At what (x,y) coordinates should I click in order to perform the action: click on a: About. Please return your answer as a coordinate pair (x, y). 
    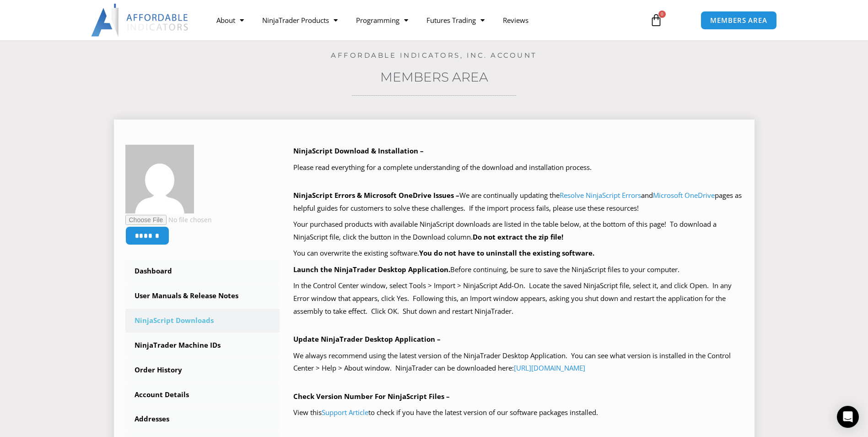
    Looking at the image, I should click on (230, 20).